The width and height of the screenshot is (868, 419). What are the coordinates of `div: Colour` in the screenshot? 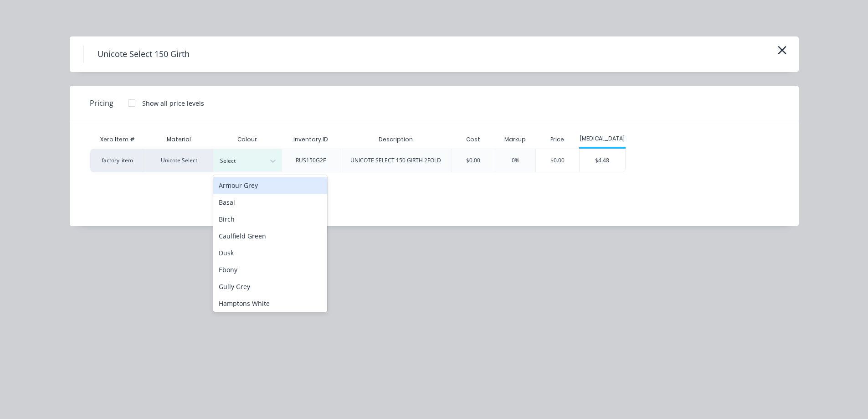 It's located at (248, 139).